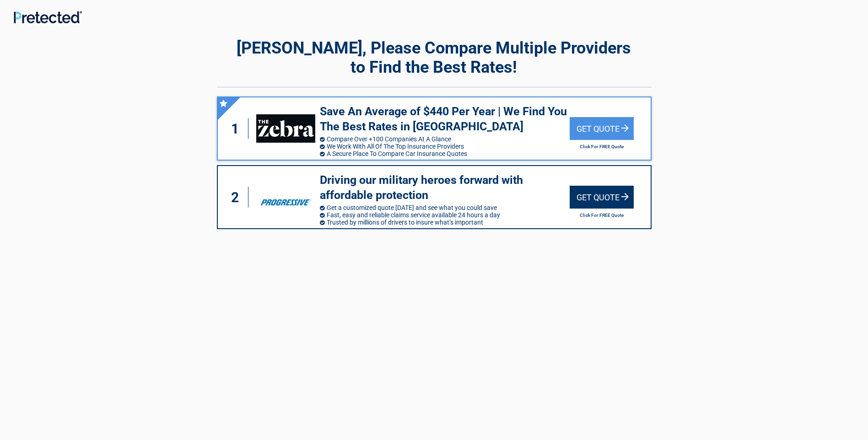 Image resolution: width=868 pixels, height=440 pixels. Describe the element at coordinates (238, 198) in the screenshot. I see `div: 2` at that location.